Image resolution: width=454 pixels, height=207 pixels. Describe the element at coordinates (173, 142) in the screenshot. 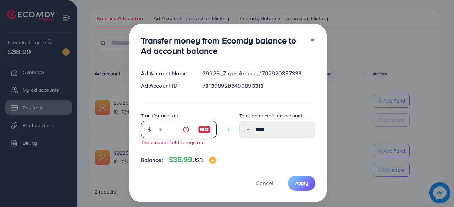

I see `small: The amount field is required` at that location.